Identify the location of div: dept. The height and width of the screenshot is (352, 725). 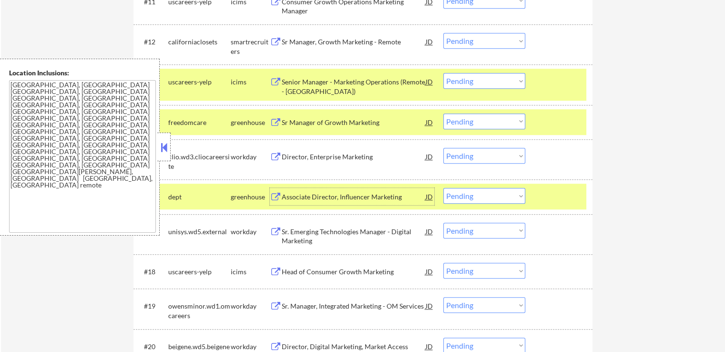
(199, 197).